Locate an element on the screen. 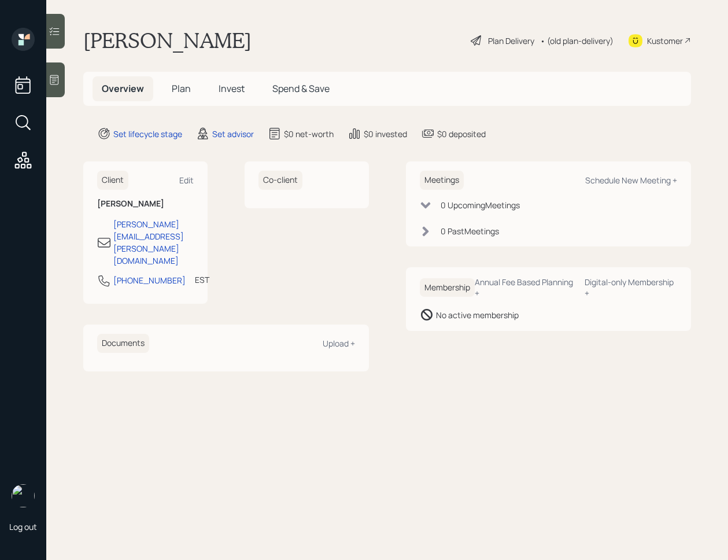  div: EST is located at coordinates (202, 279).